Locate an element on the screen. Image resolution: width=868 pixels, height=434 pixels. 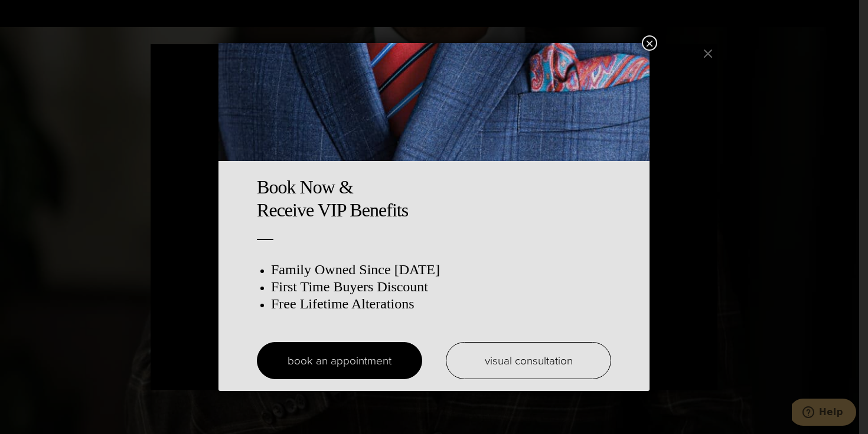
a: visual consultation is located at coordinates (528, 361).